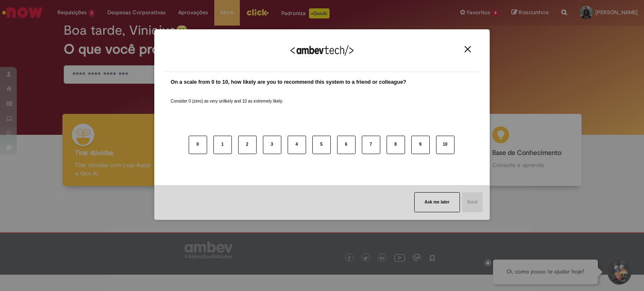  What do you see at coordinates (247, 145) in the screenshot?
I see `button: 2` at bounding box center [247, 145].